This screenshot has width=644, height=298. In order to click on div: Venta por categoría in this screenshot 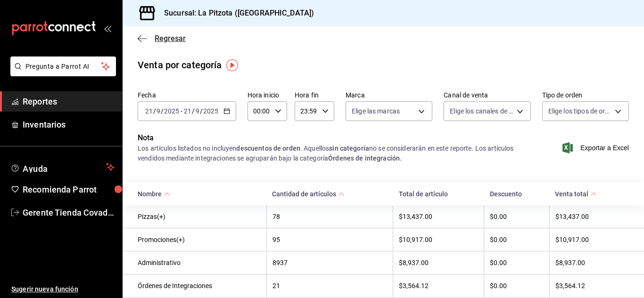, I will do `click(180, 65)`.